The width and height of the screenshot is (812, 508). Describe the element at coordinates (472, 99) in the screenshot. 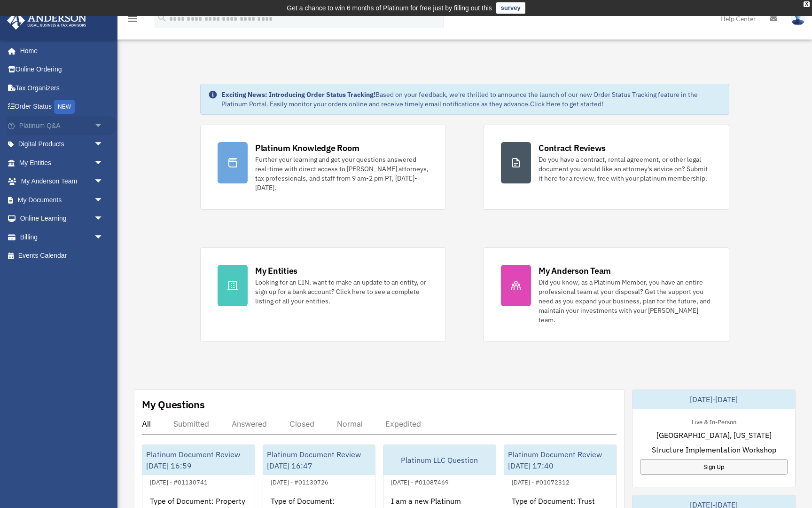

I see `div: Based on your feedback, we're thrilled to announce the launch of our new Order Status Tracking fe...` at that location.